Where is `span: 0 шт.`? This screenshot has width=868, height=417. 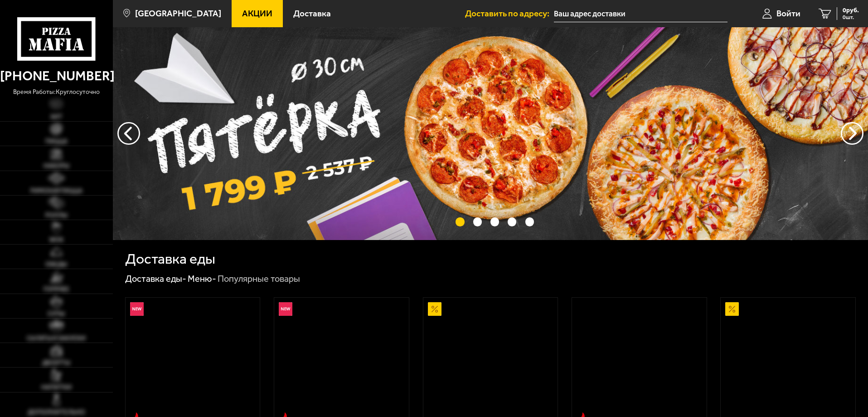
span: 0 шт. is located at coordinates (851, 17).